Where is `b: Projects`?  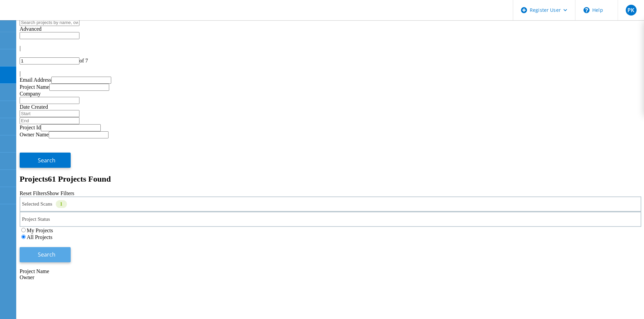
b: Projects is located at coordinates (34, 179).